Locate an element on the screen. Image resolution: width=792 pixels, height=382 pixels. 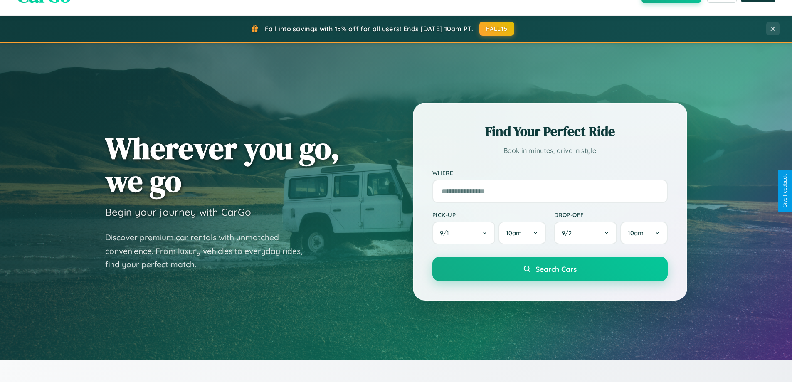
label: Where is located at coordinates (550, 173).